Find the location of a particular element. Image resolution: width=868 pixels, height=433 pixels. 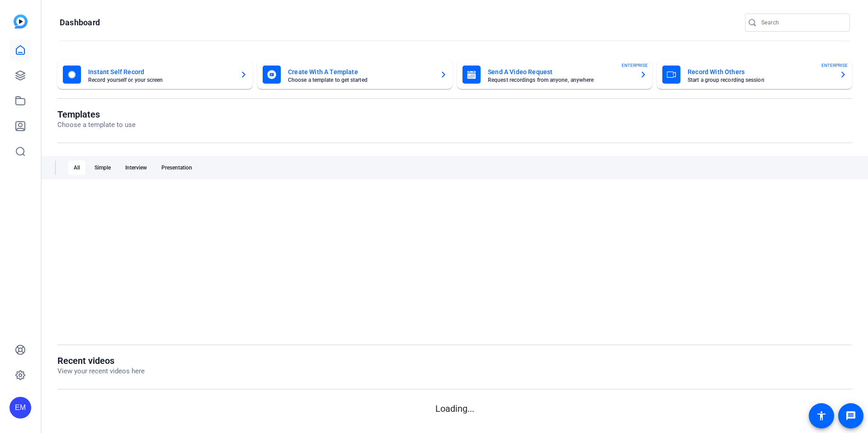

mat-card-title: Send A Video Request is located at coordinates (560, 72).